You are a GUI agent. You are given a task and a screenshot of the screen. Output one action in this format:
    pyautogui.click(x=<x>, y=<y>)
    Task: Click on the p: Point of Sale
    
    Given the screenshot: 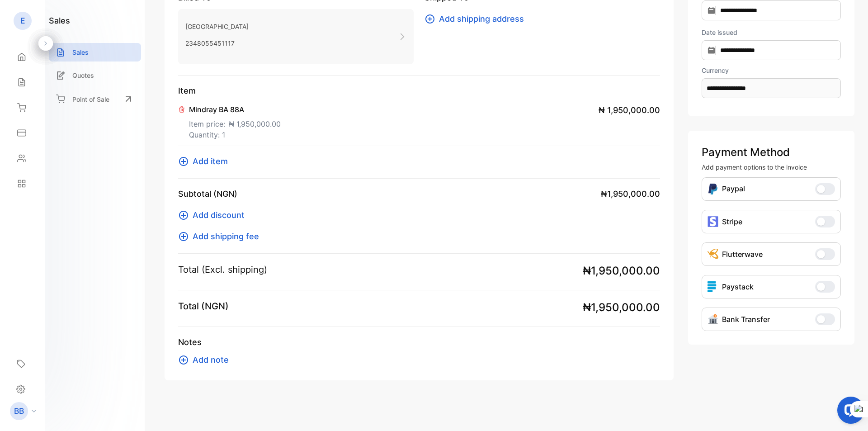 What is the action you would take?
    pyautogui.click(x=91, y=99)
    